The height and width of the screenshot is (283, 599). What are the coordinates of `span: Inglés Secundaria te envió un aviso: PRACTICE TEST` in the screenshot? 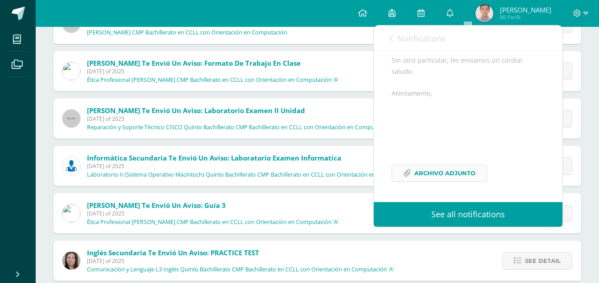 It's located at (173, 252).